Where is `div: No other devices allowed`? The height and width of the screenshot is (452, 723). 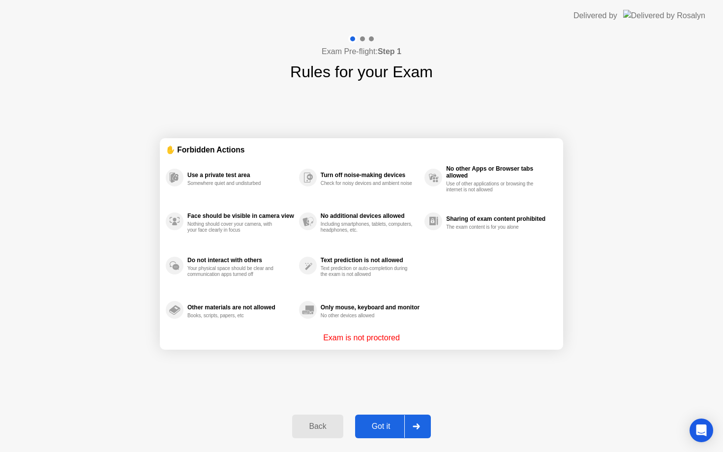
div: No other devices allowed is located at coordinates (367, 316).